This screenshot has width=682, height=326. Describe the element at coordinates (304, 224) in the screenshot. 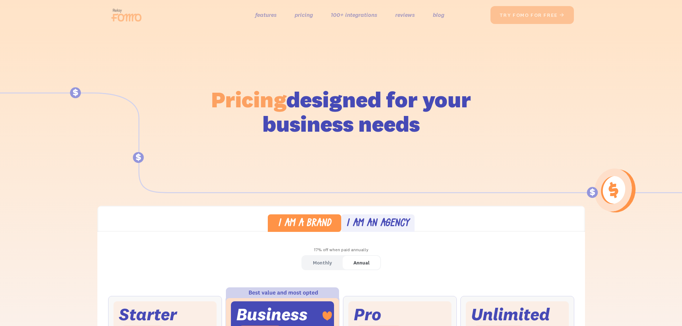

I see `div: I am a brand` at that location.